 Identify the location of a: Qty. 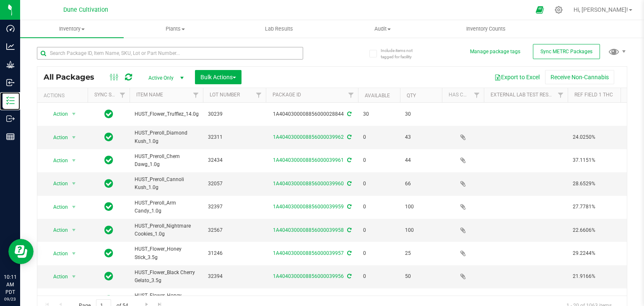
(411, 96).